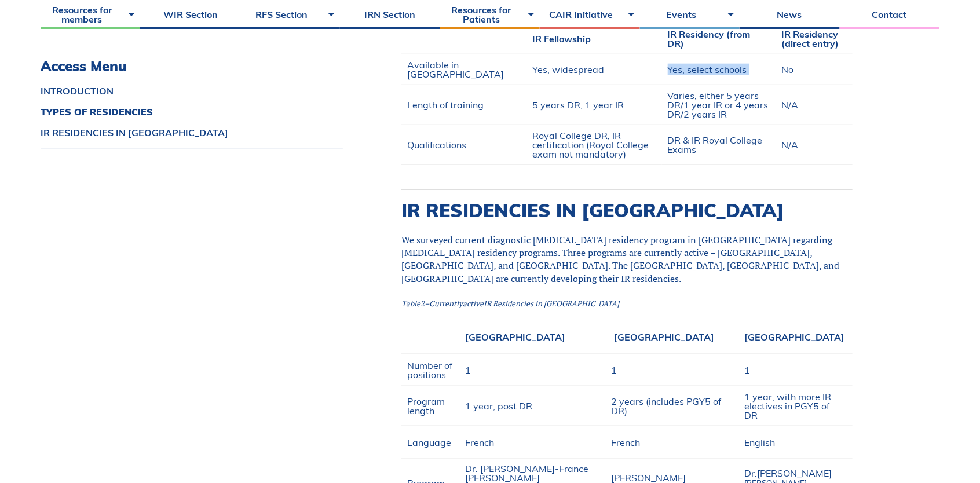 The width and height of the screenshot is (980, 483). I want to click on span: Table, so click(410, 304).